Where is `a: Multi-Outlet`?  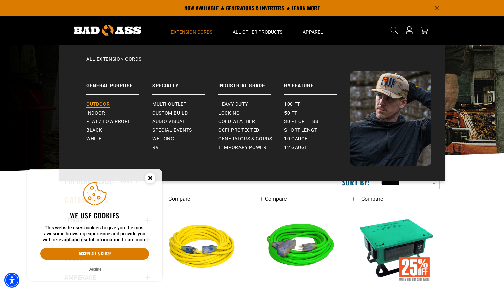
a: Multi-Outlet is located at coordinates (185, 104).